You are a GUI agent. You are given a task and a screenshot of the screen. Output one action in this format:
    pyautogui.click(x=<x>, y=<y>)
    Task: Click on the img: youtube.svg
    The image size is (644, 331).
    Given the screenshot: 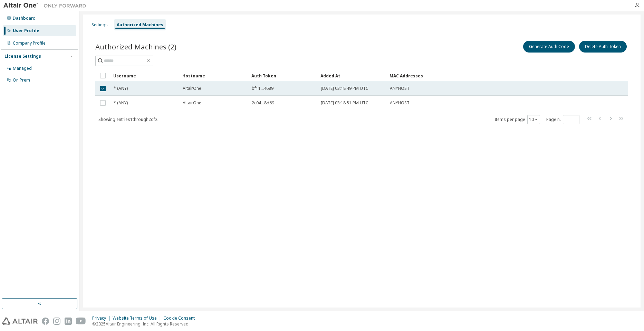 What is the action you would take?
    pyautogui.click(x=80, y=321)
    